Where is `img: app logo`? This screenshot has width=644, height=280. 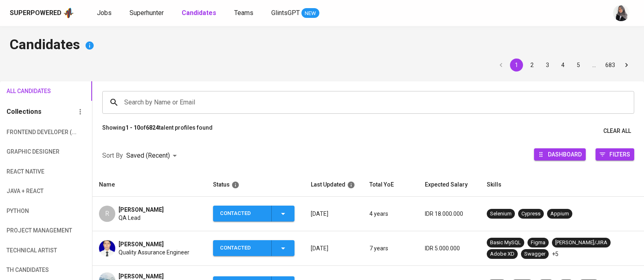
img: app logo is located at coordinates (68, 13).